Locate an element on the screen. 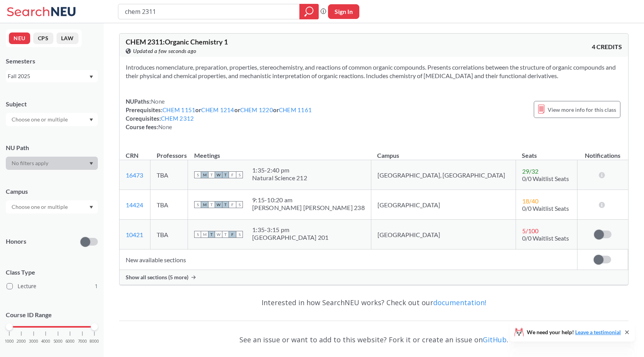 This screenshot has width=644, height=357. svg: magnifying glass is located at coordinates (309, 12).